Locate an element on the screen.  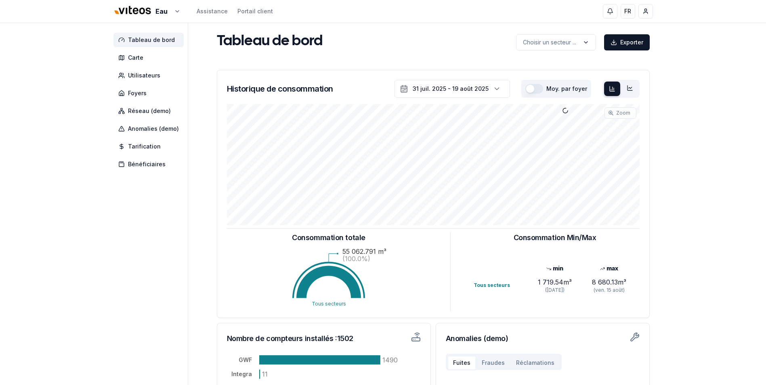
button: Exporter is located at coordinates (627, 42).